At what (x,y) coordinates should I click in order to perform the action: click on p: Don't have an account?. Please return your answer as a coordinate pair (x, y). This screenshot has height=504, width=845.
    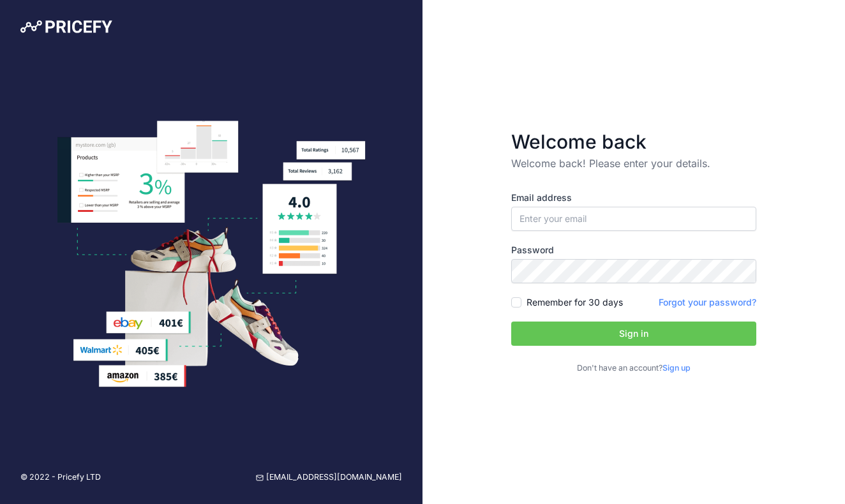
    Looking at the image, I should click on (634, 368).